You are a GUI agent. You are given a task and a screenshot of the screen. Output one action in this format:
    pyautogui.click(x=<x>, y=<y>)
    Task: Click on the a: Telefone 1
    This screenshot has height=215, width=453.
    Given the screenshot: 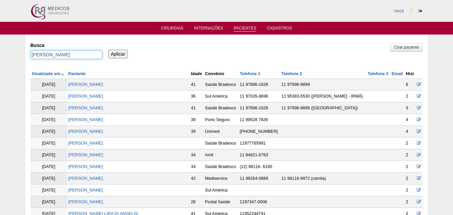 What is the action you would take?
    pyautogui.click(x=250, y=74)
    